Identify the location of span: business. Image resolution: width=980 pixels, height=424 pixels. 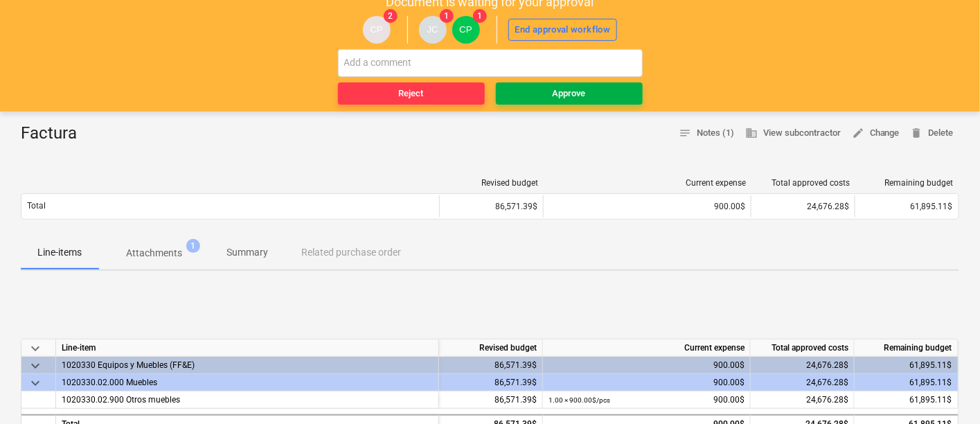
(752, 133).